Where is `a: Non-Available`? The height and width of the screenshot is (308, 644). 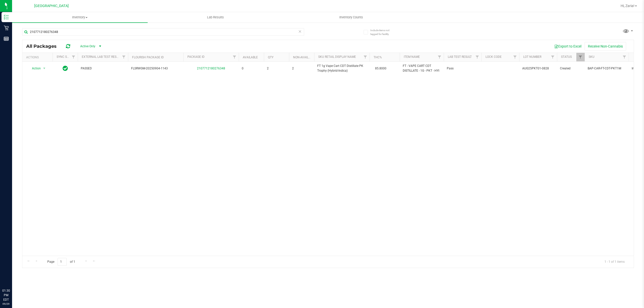
a: Non-Available is located at coordinates (304, 57).